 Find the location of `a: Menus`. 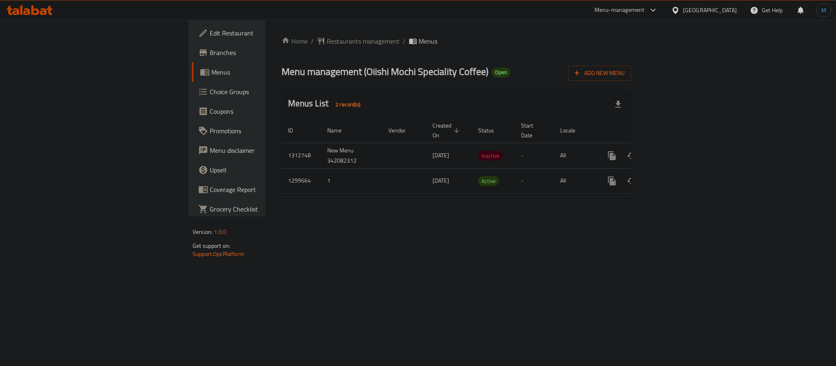

a: Menus is located at coordinates (260, 72).